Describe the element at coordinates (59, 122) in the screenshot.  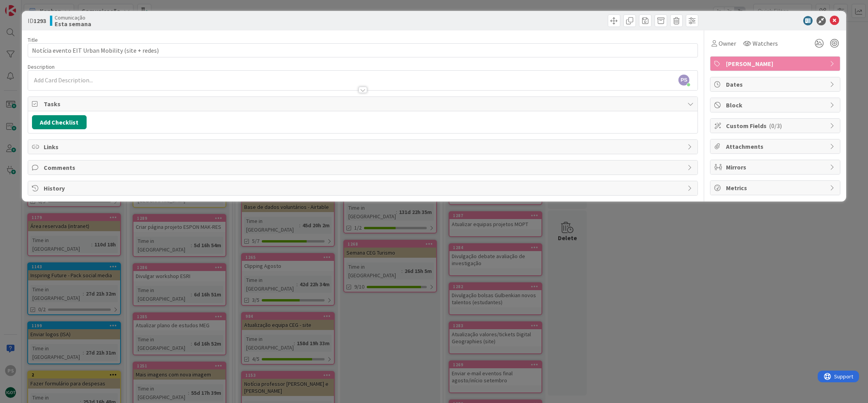
I see `button: Add Checklist` at that location.